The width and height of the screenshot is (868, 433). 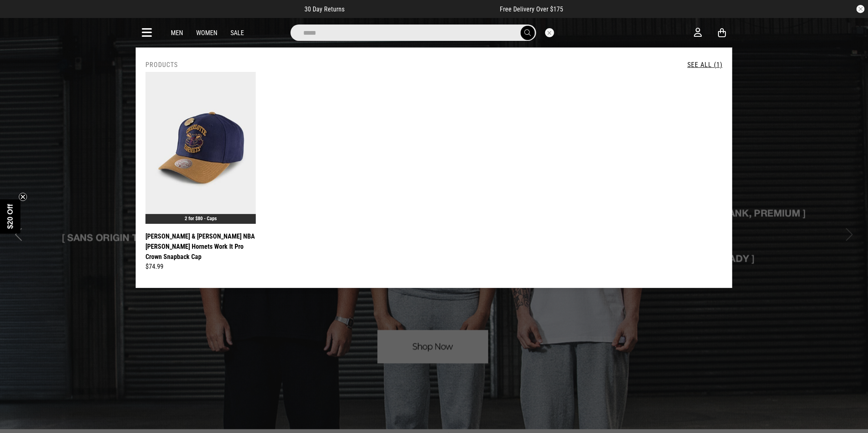 I want to click on span: $20 Off, so click(x=10, y=216).